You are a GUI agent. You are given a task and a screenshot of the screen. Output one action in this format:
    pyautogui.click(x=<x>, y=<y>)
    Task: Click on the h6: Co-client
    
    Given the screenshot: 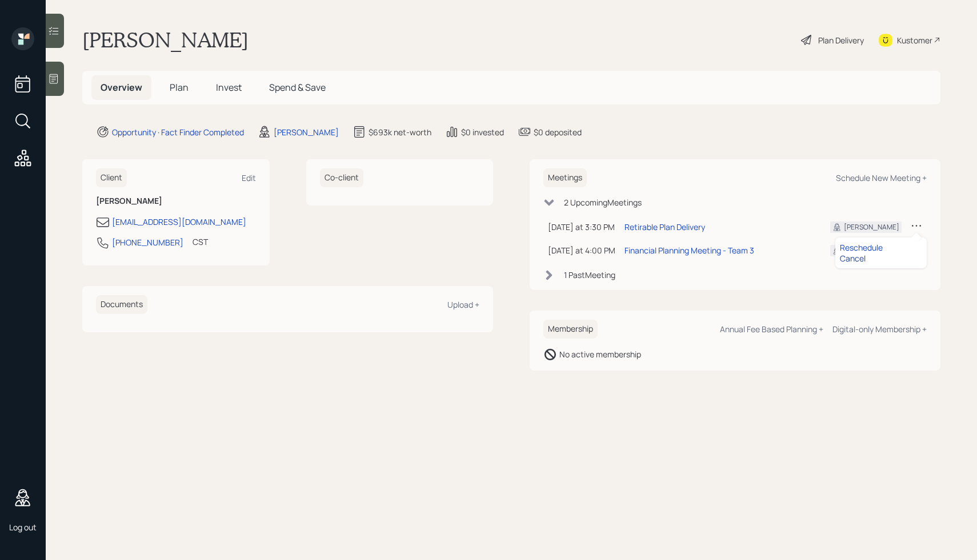 What is the action you would take?
    pyautogui.click(x=341, y=178)
    